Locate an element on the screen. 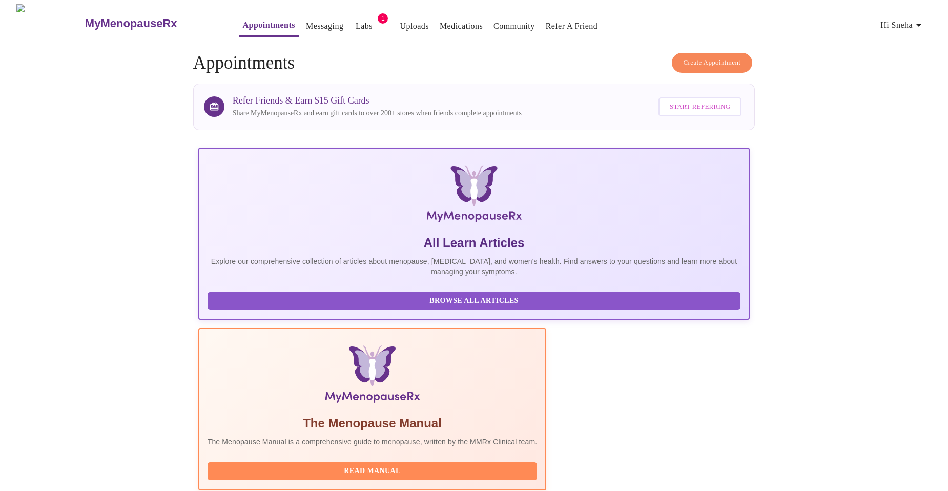  a: Uploads is located at coordinates (414, 26).